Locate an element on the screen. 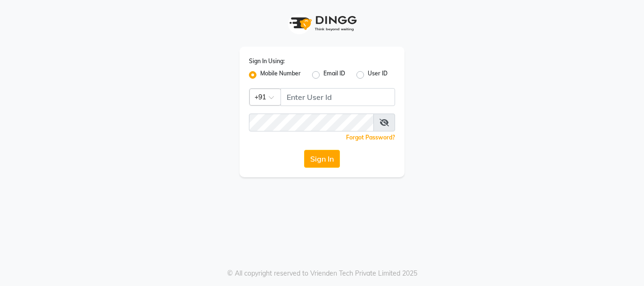 The image size is (644, 286). label: Sign In Using: is located at coordinates (267, 61).